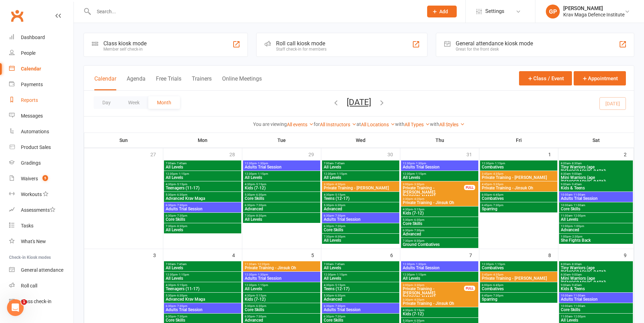  I want to click on div: General attendance, so click(42, 270).